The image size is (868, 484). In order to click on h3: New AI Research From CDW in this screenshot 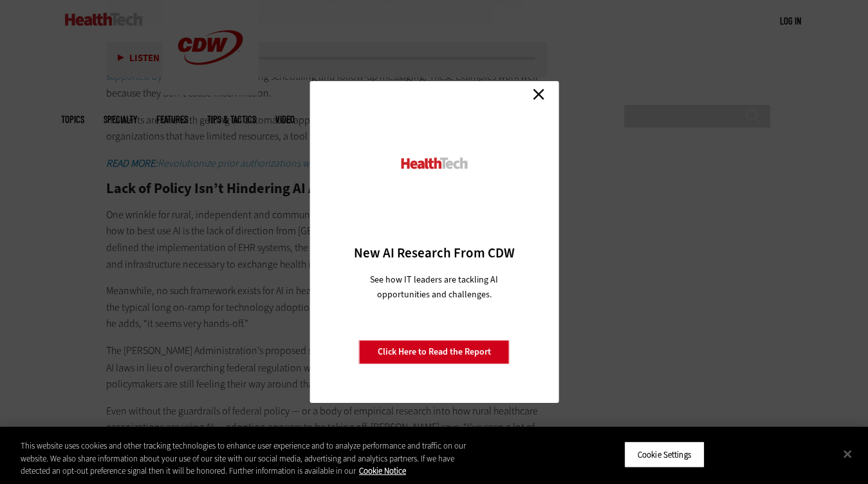, I will do `click(433, 253)`.